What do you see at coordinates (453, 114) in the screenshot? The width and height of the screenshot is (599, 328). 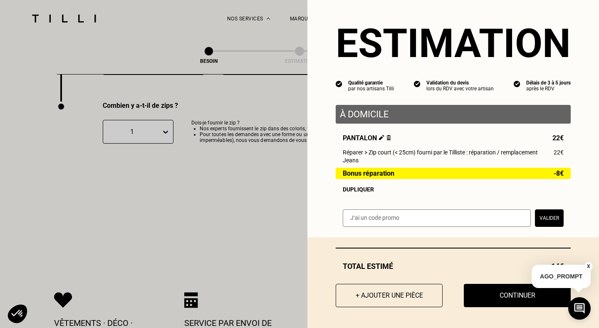 I see `p: À domicile` at bounding box center [453, 114].